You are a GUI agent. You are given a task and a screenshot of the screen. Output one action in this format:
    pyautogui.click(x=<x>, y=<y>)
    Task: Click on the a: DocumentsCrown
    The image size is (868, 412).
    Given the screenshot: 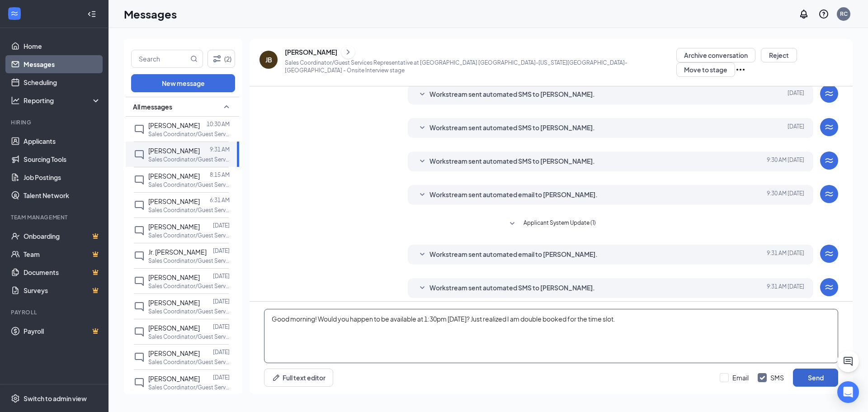 What is the action you would take?
    pyautogui.click(x=62, y=273)
    